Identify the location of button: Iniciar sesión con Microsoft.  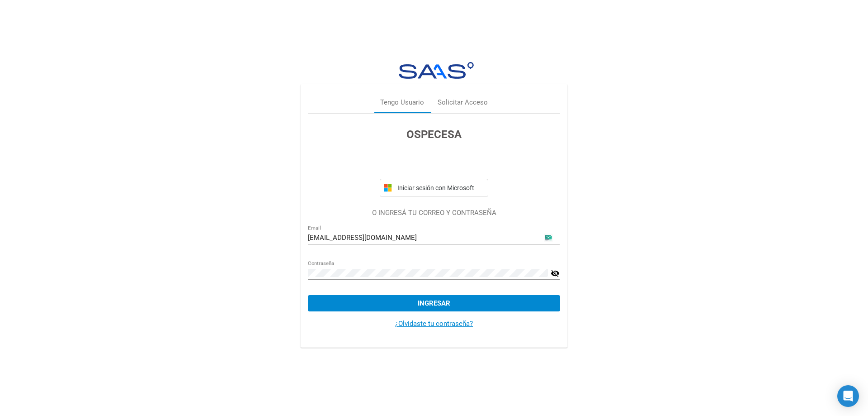
(434, 188).